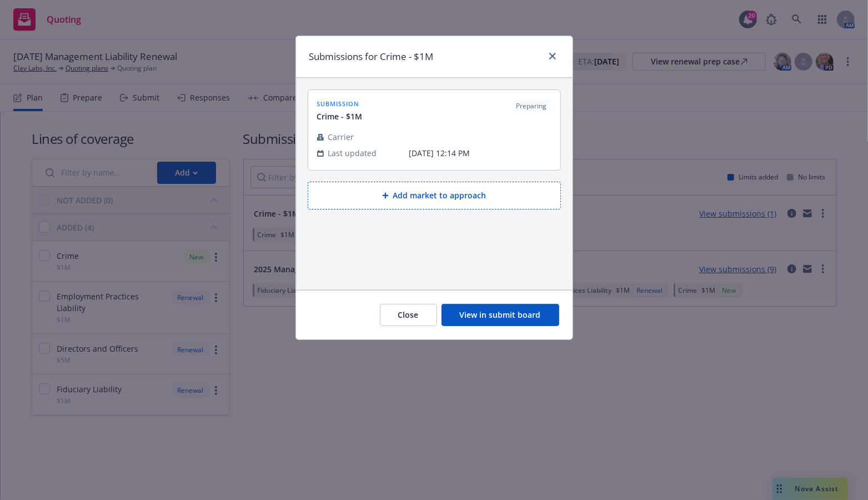 The image size is (868, 500). Describe the element at coordinates (340, 116) in the screenshot. I see `span: Crime - $1M` at that location.